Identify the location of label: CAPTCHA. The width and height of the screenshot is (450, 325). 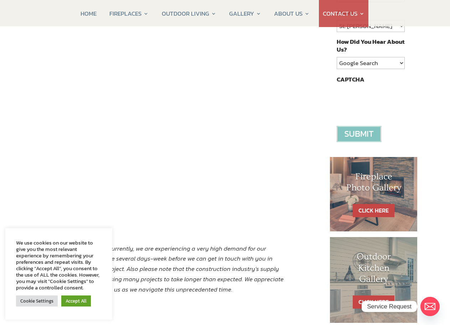
(350, 79).